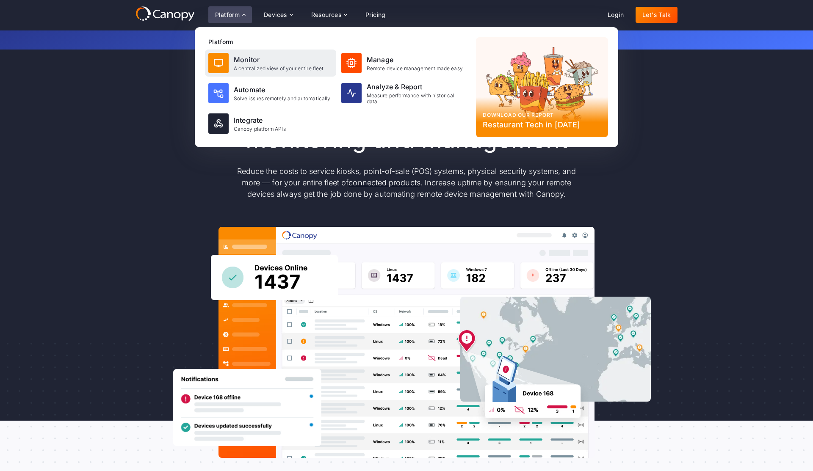 This screenshot has height=471, width=813. I want to click on a: Analyze & ReportMeasure performance with historical data, so click(403, 93).